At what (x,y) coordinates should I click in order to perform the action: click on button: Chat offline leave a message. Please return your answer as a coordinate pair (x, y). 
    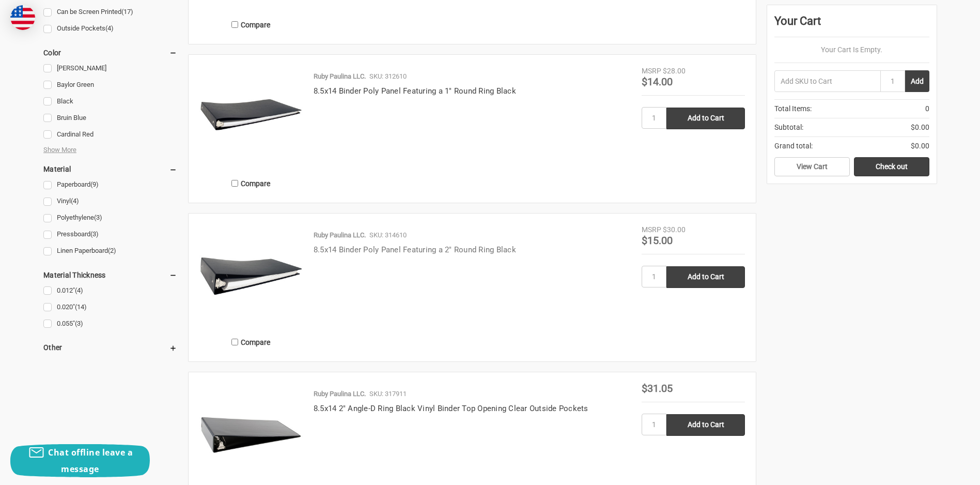
    Looking at the image, I should click on (80, 461).